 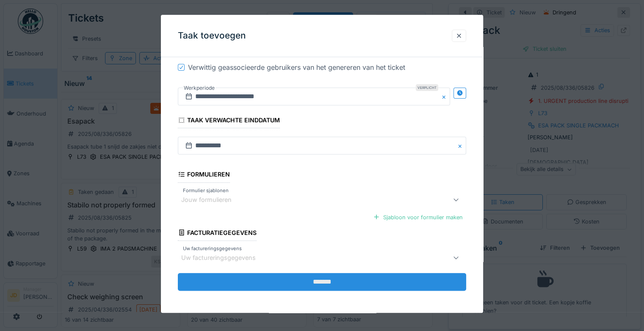 I want to click on div: Verwittig geassocieerde gebruikers van het genereren van het ticket, so click(x=296, y=68).